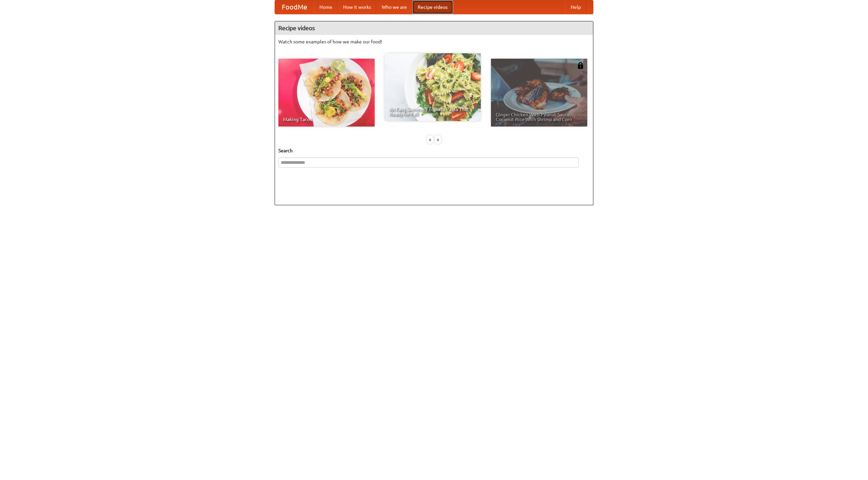 This screenshot has width=868, height=480. Describe the element at coordinates (434, 28) in the screenshot. I see `h4: Recipe videos` at that location.